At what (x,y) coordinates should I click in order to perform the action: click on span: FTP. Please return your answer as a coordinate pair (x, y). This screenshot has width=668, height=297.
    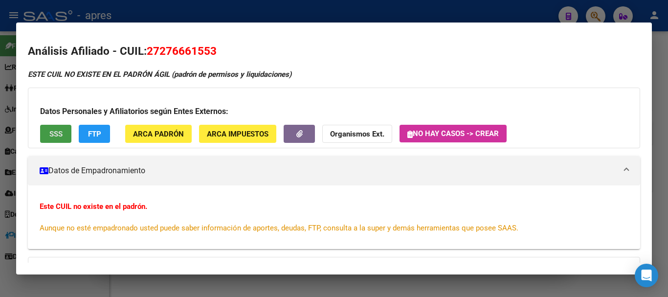
    Looking at the image, I should click on (94, 134).